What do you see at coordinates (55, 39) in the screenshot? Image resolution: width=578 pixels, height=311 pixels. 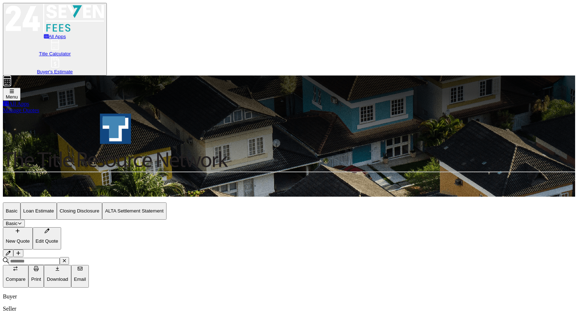 I see `button: All AppsTitle CalculatorBuyer's Estimate` at bounding box center [55, 39].